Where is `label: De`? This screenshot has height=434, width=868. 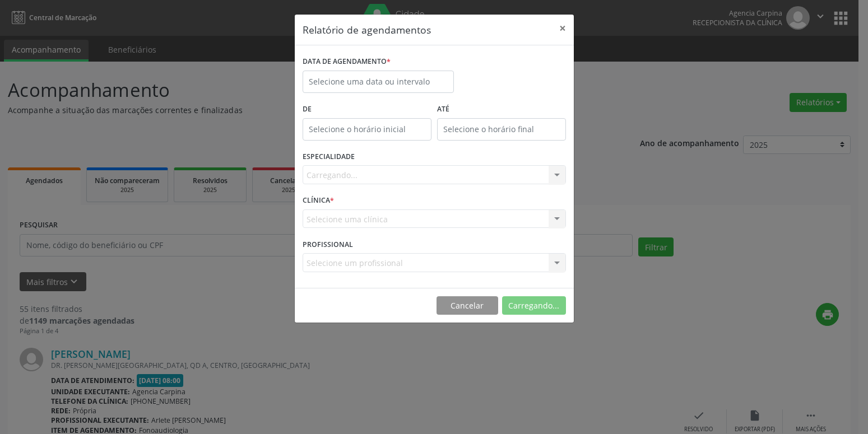
label: De is located at coordinates (367, 109).